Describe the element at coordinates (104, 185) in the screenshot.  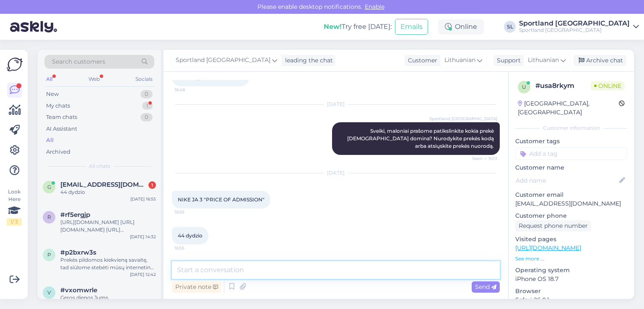
I see `span: gvidasdaugintis22@gmail.com` at that location.